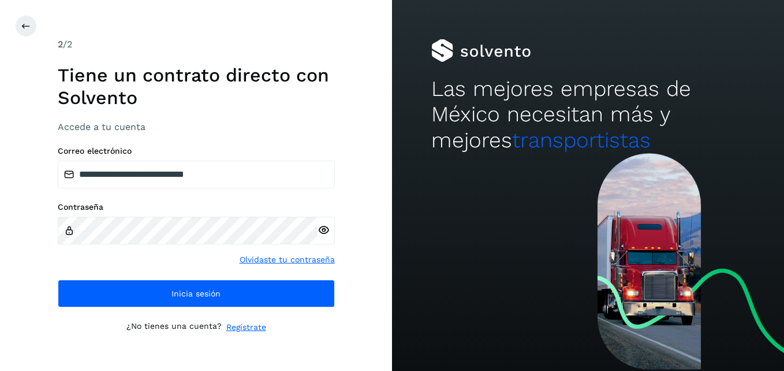  What do you see at coordinates (196, 151) in the screenshot?
I see `label: Correo electrónico` at bounding box center [196, 151].